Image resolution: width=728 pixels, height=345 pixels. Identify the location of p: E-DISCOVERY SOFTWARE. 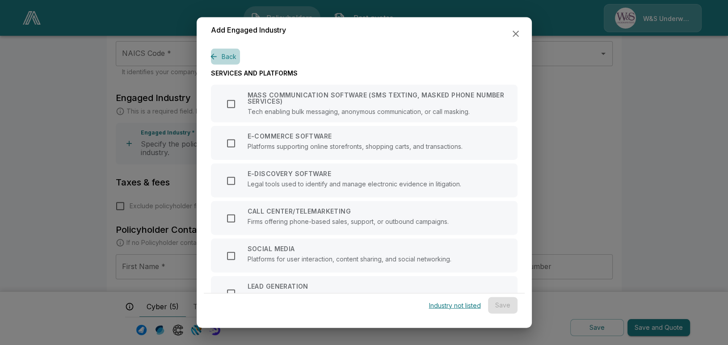
(355, 173).